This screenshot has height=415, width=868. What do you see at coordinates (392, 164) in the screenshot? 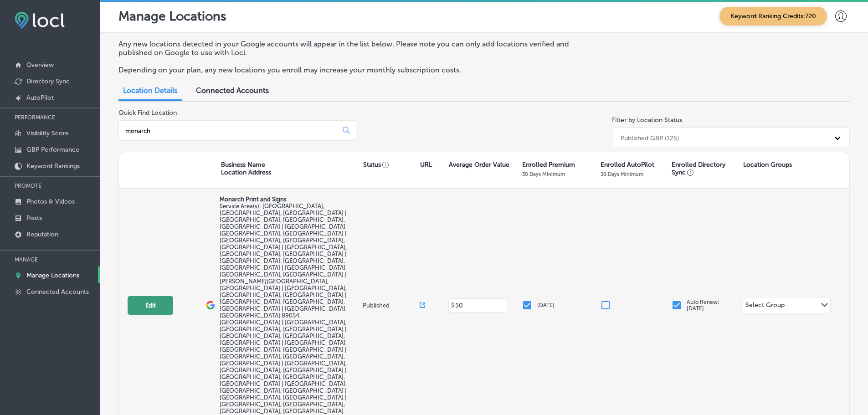
I see `p: Status` at bounding box center [392, 164].